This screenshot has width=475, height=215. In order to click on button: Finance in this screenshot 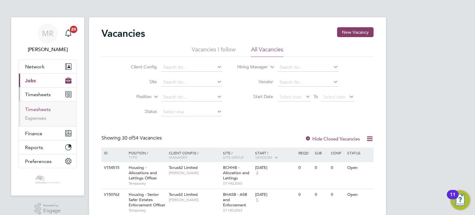, I will do `click(48, 133)`.